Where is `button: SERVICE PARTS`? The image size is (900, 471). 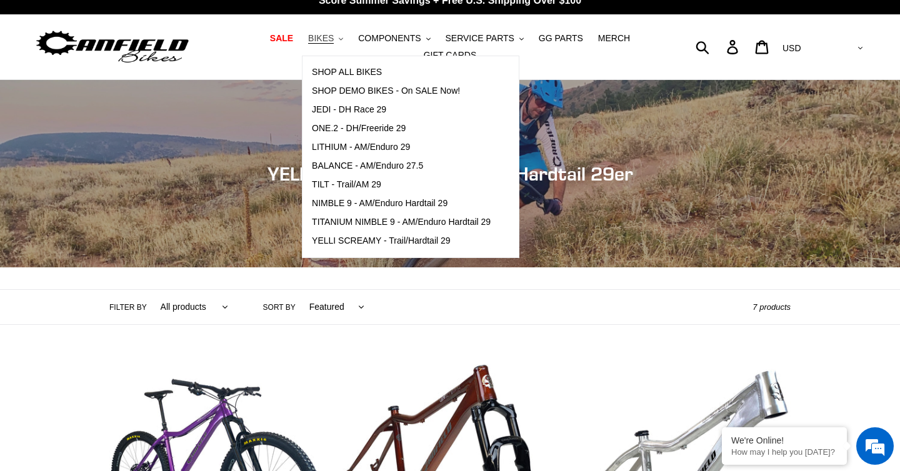 button: SERVICE PARTS is located at coordinates (484, 38).